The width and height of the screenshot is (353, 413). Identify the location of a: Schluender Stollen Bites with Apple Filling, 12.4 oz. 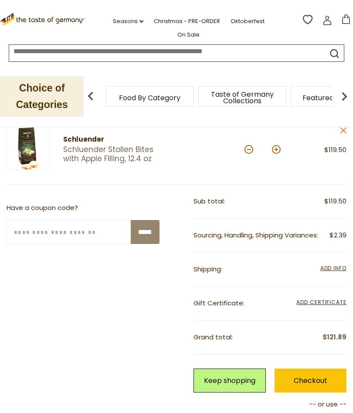
(112, 154).